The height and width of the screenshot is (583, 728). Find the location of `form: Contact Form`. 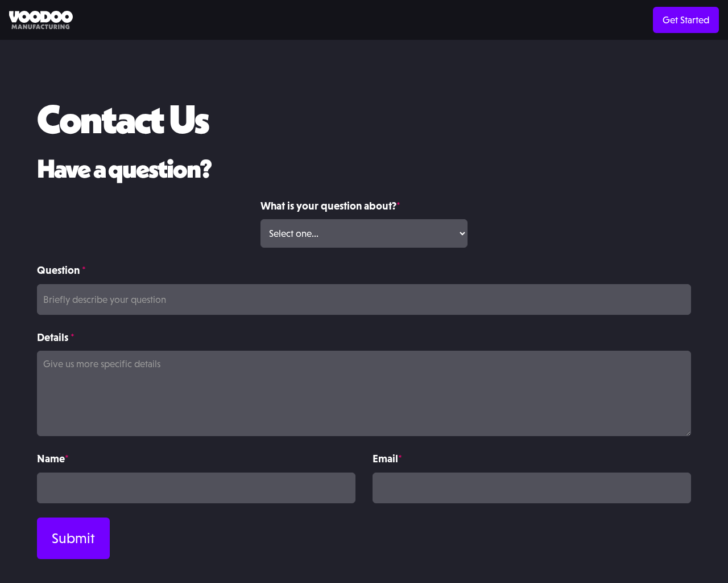

form: Contact Form is located at coordinates (364, 378).